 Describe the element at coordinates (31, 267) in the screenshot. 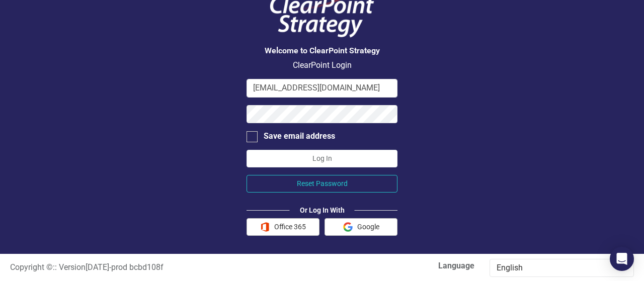

I see `span: Copyright ©` at that location.